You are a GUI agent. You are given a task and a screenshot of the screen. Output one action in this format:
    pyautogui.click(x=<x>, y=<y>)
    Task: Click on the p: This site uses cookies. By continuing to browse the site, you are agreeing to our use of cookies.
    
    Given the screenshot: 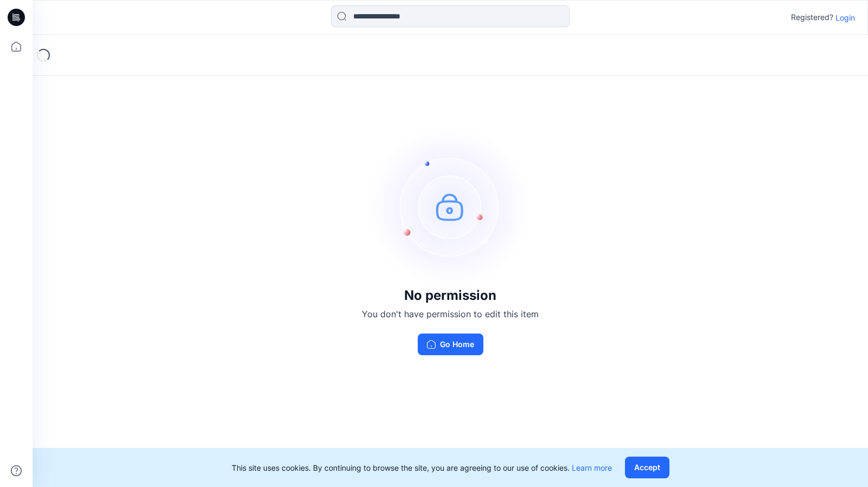 What is the action you would take?
    pyautogui.click(x=421, y=467)
    